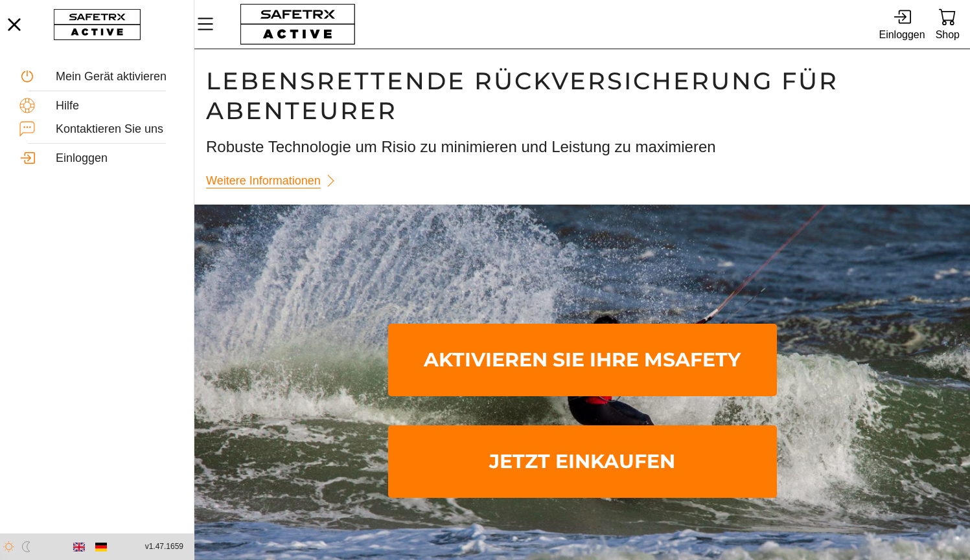 Image resolution: width=970 pixels, height=560 pixels. What do you see at coordinates (101, 547) in the screenshot?
I see `img: de.svg` at bounding box center [101, 547].